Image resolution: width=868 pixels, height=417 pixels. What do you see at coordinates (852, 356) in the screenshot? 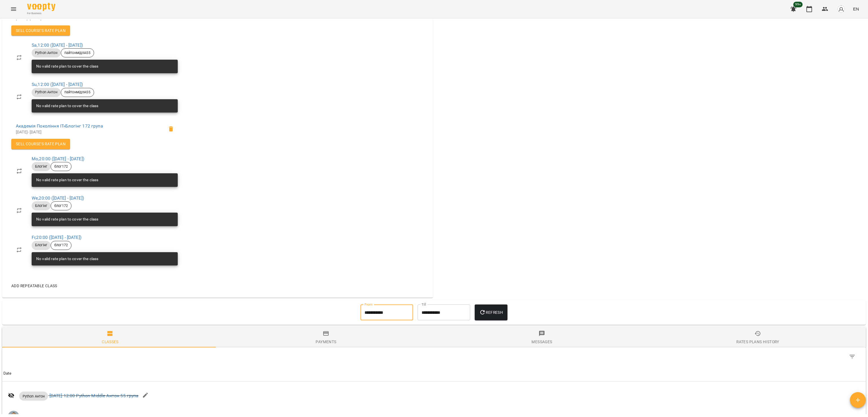
I see `button: Filter` at bounding box center [852, 356].